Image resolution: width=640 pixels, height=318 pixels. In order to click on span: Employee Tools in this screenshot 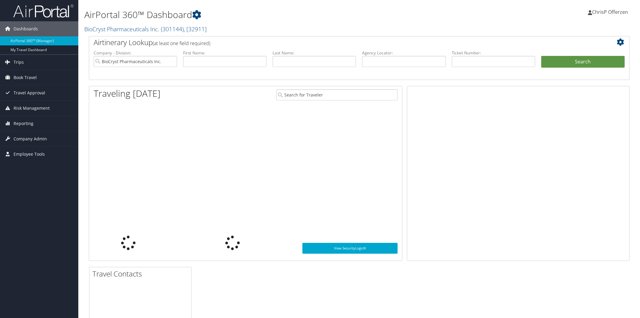, I will do `click(29, 154)`.